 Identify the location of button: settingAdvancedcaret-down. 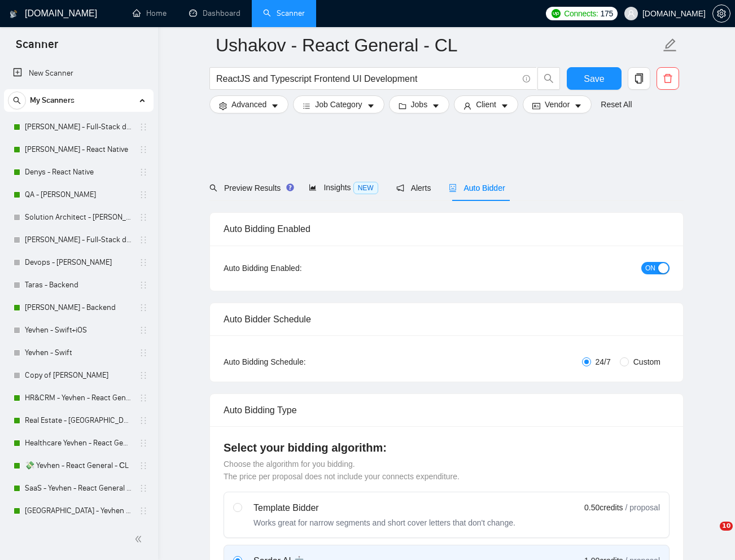
(249, 105).